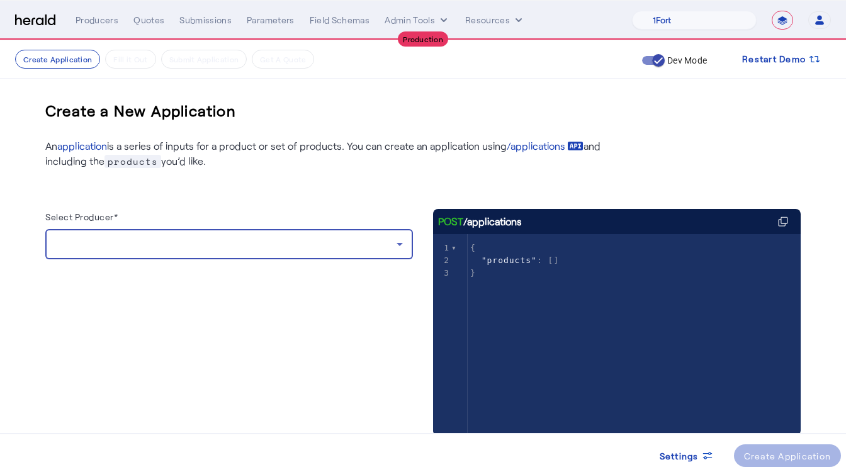  What do you see at coordinates (442, 273) in the screenshot?
I see `div: 3` at bounding box center [442, 273].